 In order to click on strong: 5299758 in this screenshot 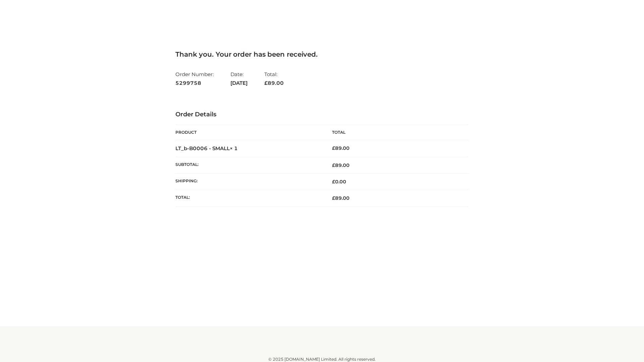, I will do `click(195, 83)`.